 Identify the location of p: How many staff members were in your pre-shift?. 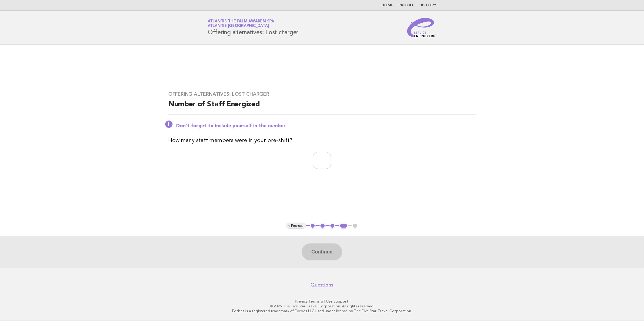
(322, 141).